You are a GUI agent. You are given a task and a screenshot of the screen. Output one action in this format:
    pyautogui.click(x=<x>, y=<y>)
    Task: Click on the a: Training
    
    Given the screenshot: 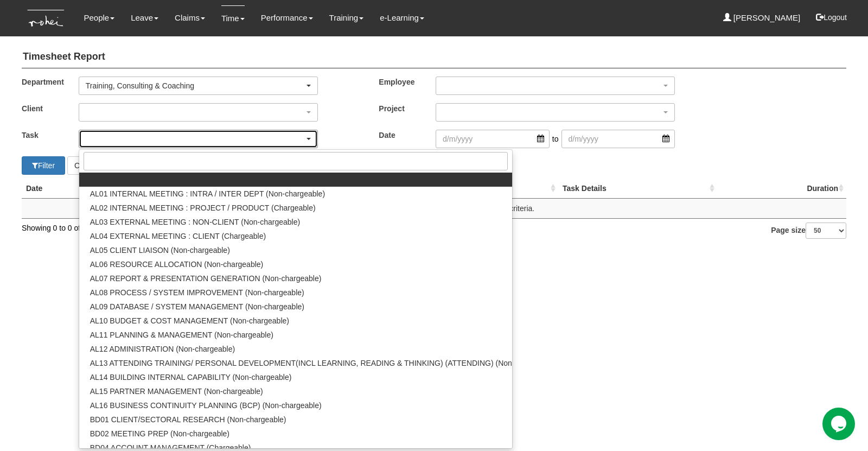 What is the action you would take?
    pyautogui.click(x=347, y=18)
    